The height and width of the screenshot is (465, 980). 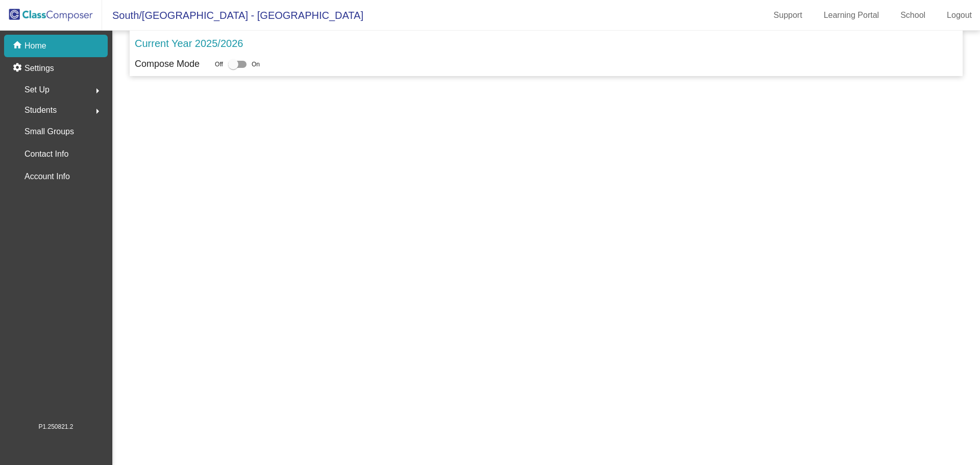 I want to click on p: Small Groups, so click(x=49, y=131).